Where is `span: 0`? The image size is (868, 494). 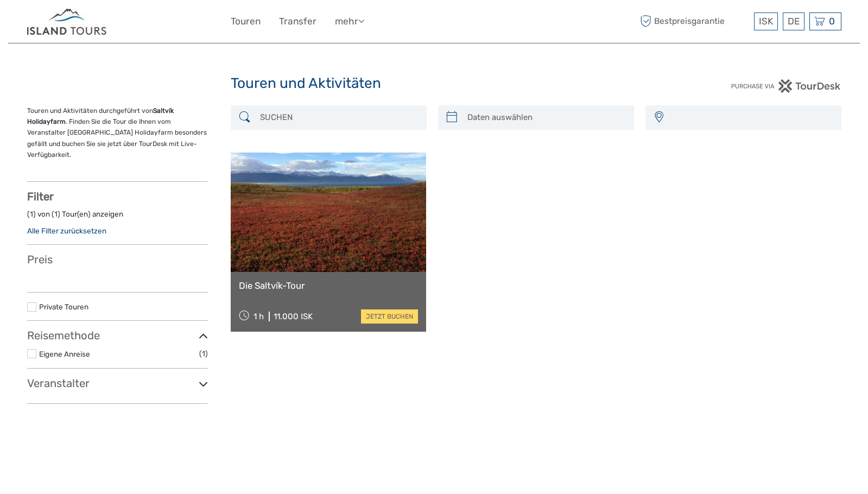
span: 0 is located at coordinates (832, 21).